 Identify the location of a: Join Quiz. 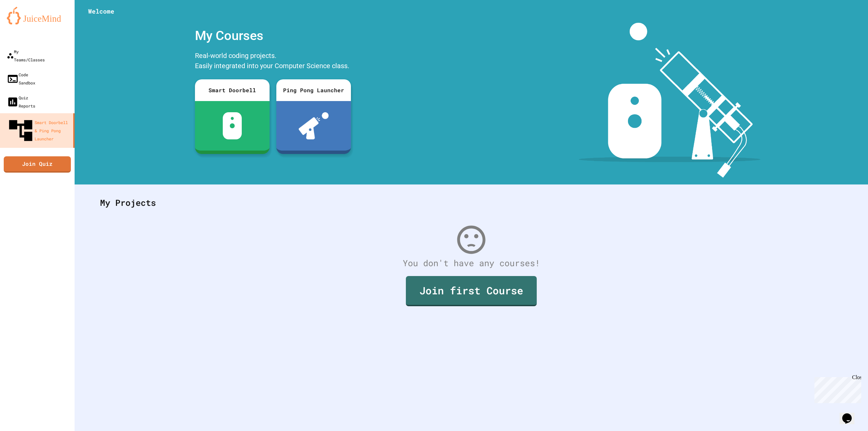
(37, 165).